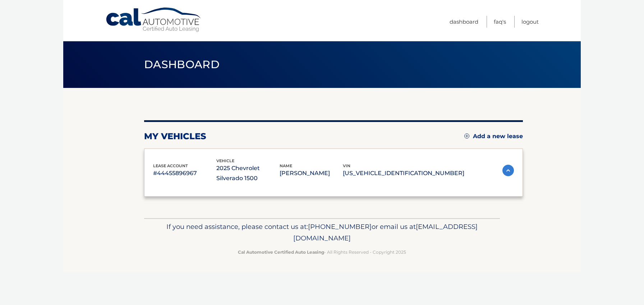 This screenshot has height=305, width=644. I want to click on strong: Cal Automotive Certified Auto Leasing, so click(281, 252).